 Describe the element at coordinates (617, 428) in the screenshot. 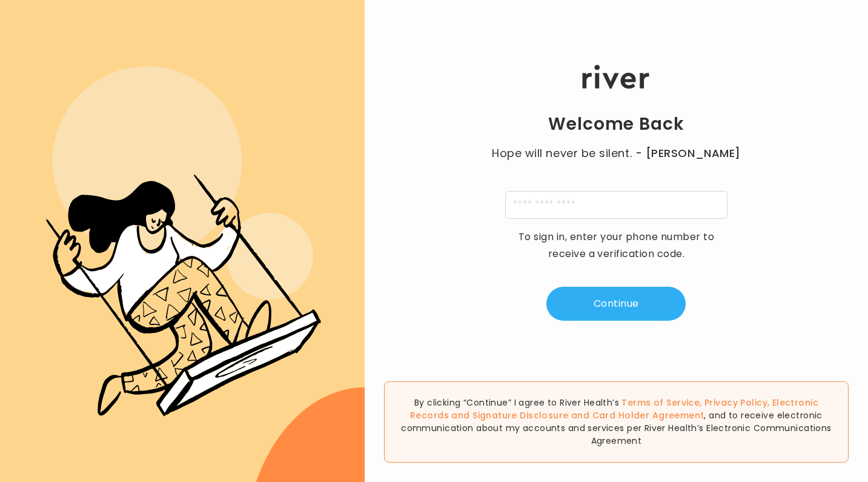

I see `span: , and to receive electronic communication about my accounts and services per River Health’s Elect...` at that location.